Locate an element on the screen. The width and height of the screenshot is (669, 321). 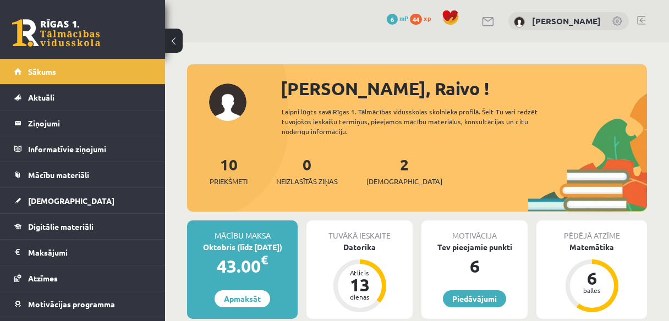
a: Rīgas 1. Tālmācības vidusskola is located at coordinates (56, 33).